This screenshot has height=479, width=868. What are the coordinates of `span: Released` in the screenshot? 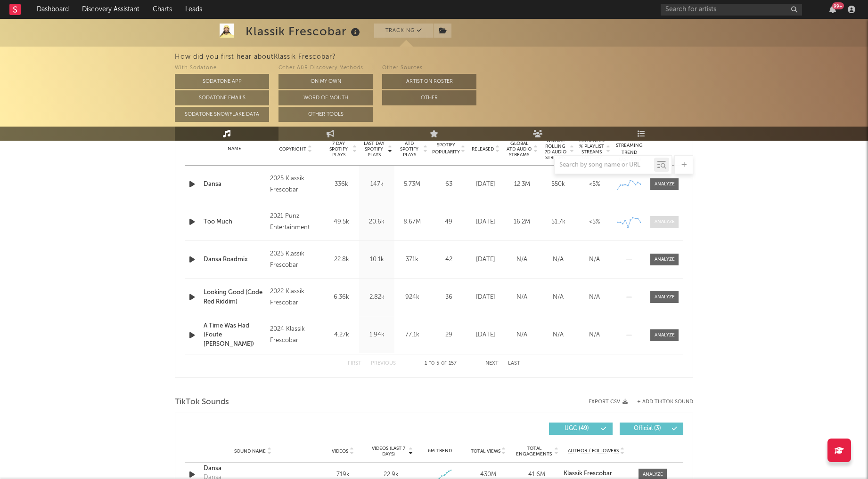 It's located at (482, 149).